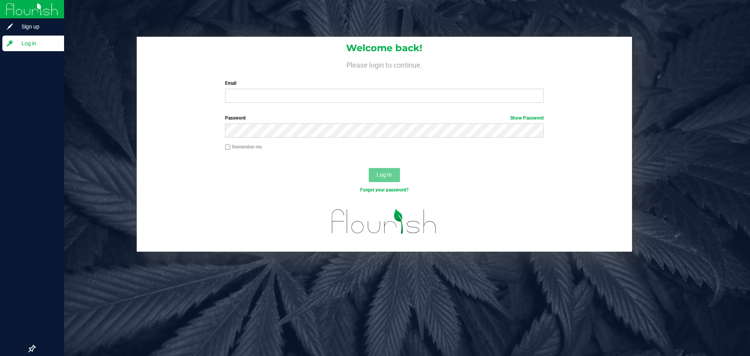 Image resolution: width=750 pixels, height=356 pixels. I want to click on span: Password, so click(235, 118).